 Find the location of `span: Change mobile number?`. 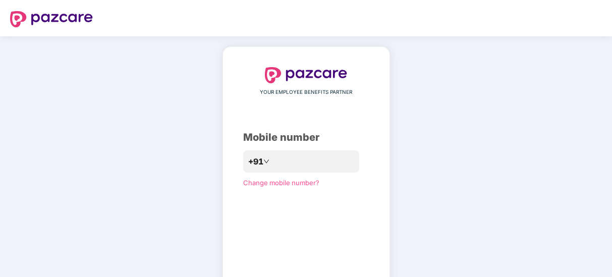

span: Change mobile number? is located at coordinates (281, 183).